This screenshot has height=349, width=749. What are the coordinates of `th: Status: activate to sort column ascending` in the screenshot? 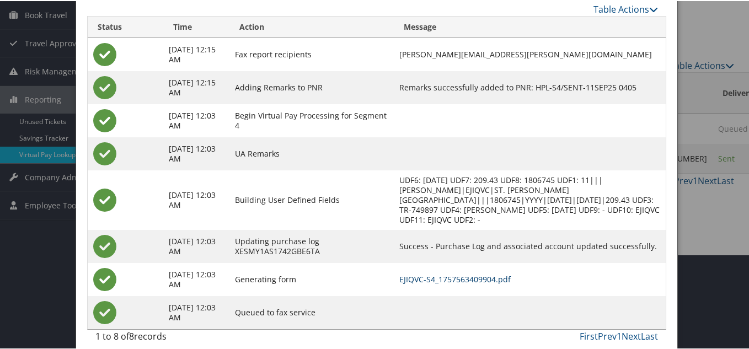 It's located at (125, 26).